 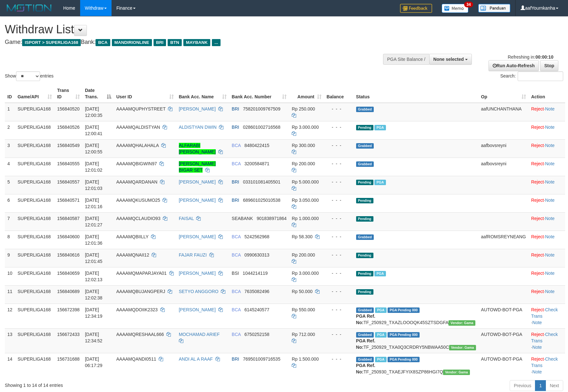 What do you see at coordinates (10, 340) in the screenshot?
I see `td: 13` at bounding box center [10, 340].